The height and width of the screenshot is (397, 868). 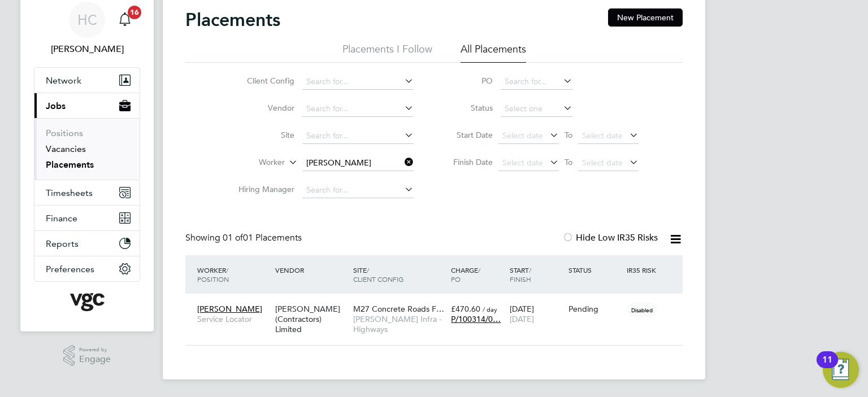 I want to click on span: Preferences, so click(x=70, y=269).